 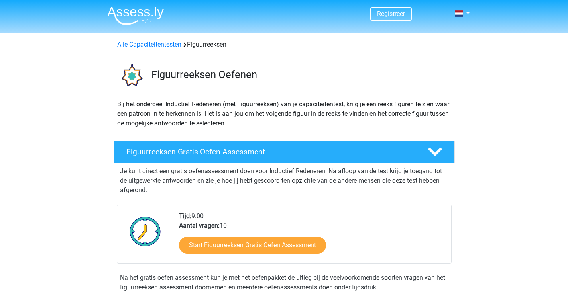 I want to click on a: Registreer, so click(x=391, y=14).